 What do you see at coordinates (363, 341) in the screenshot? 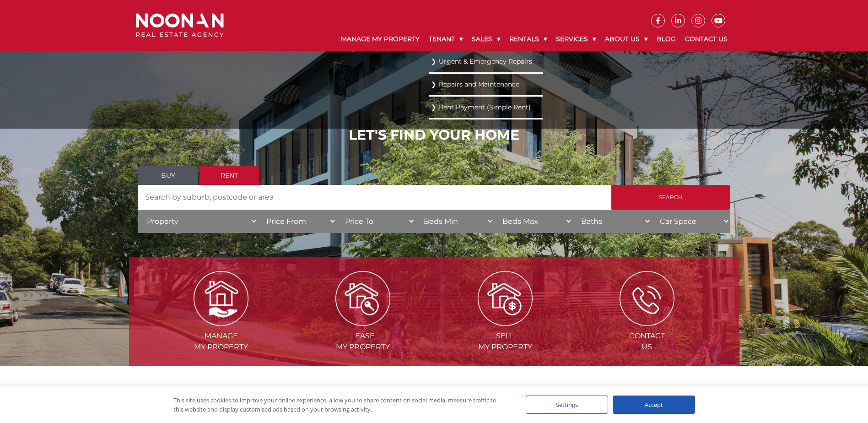
I see `span: Lease my Property` at bounding box center [363, 341].